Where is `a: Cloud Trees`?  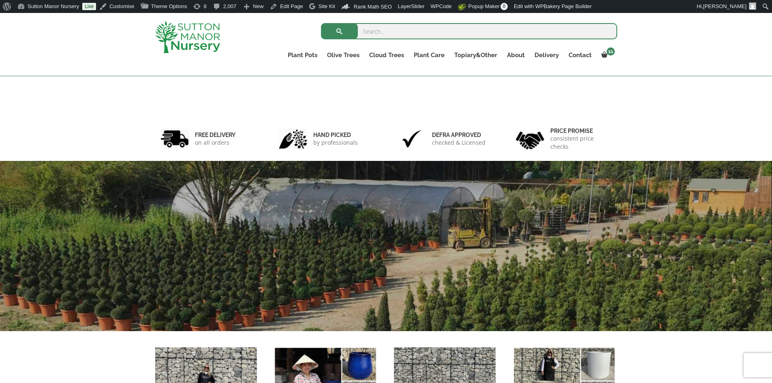
a: Cloud Trees is located at coordinates (387, 55).